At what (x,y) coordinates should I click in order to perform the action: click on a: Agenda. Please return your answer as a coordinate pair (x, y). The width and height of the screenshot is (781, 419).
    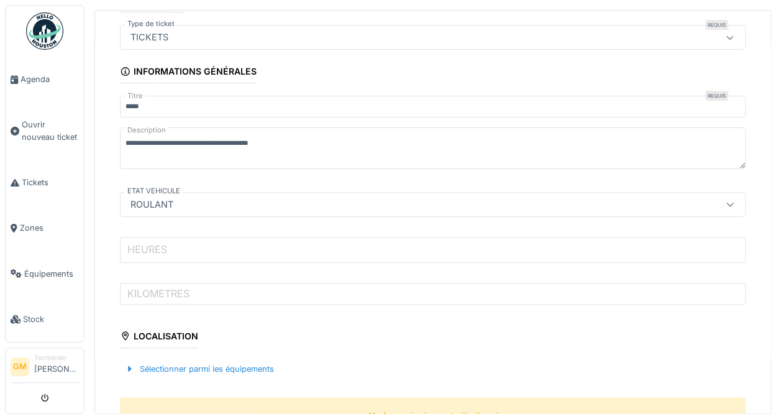
    Looking at the image, I should click on (45, 79).